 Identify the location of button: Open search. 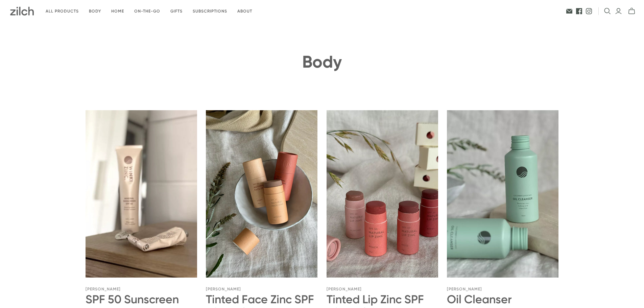
(607, 11).